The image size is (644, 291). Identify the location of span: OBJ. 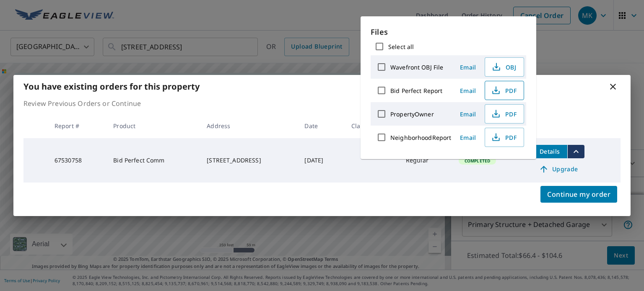
(503, 67).